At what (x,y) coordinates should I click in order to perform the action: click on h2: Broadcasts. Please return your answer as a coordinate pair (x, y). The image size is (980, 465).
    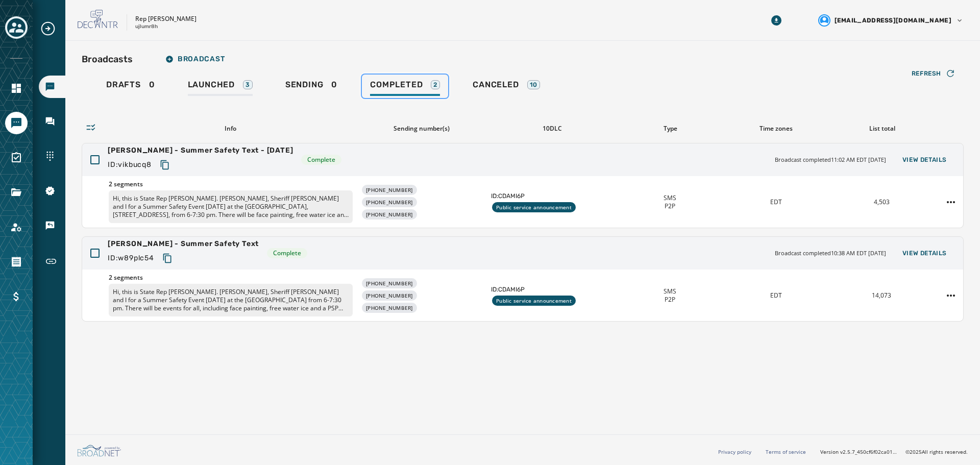
    Looking at the image, I should click on (107, 59).